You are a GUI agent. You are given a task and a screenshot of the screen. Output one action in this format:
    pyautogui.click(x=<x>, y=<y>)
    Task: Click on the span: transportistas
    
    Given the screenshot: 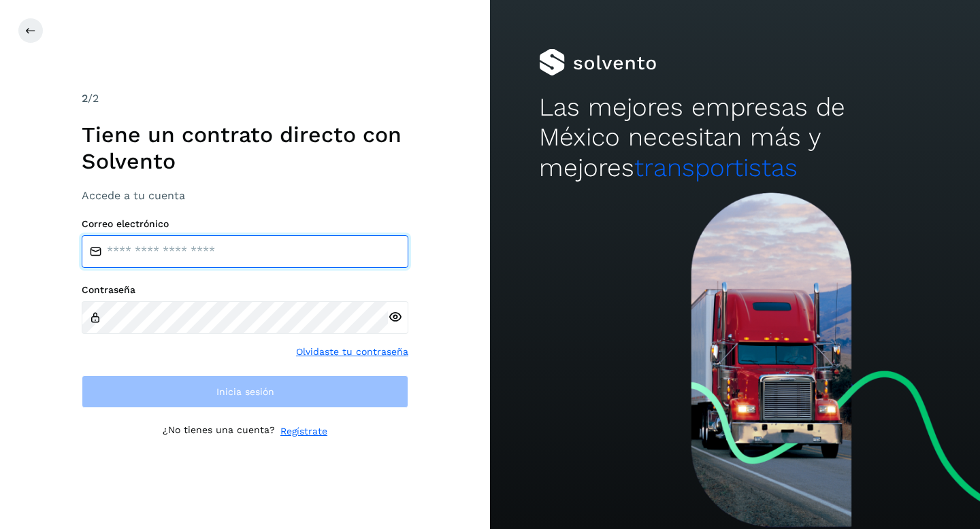 What is the action you would take?
    pyautogui.click(x=716, y=167)
    